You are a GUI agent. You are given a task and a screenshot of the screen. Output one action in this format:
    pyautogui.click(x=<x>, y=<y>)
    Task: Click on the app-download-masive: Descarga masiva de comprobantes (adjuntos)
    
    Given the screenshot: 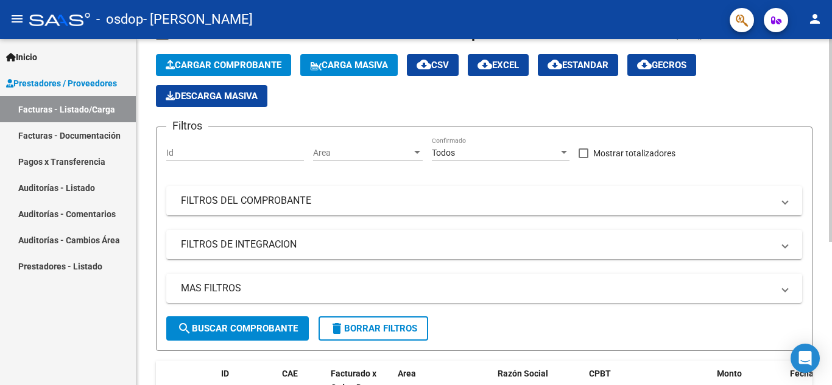 What is the action you would take?
    pyautogui.click(x=211, y=96)
    